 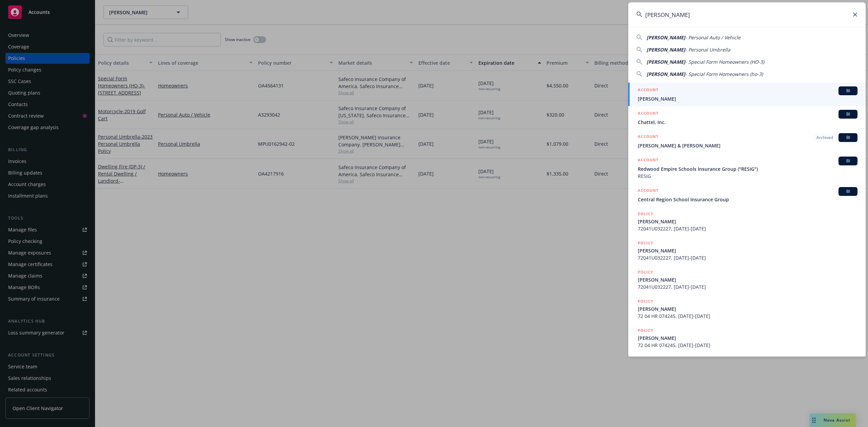 I want to click on span: Redwood Empire Schools Insurance Group ("RESIG"), so click(x=748, y=169).